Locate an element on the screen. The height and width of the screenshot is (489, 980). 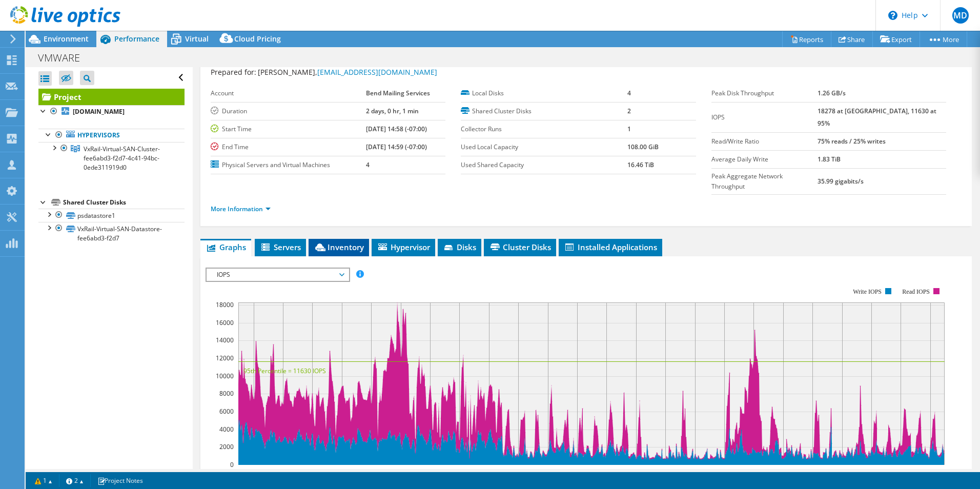
b: 1 is located at coordinates (629, 128).